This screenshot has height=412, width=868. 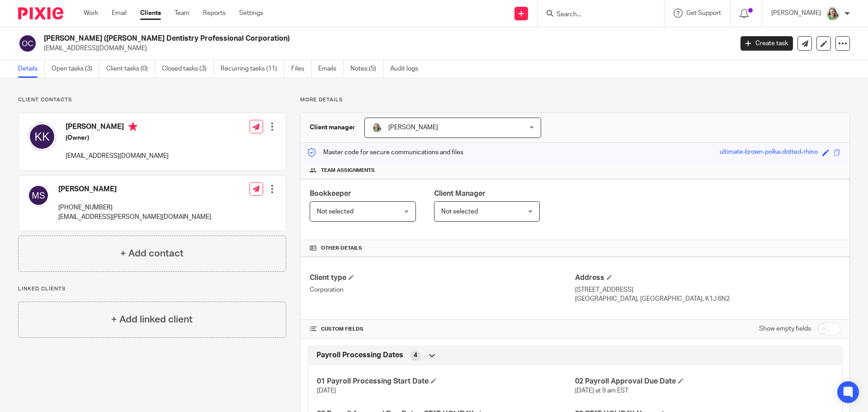 What do you see at coordinates (707, 278) in the screenshot?
I see `h4: Address` at bounding box center [707, 278].